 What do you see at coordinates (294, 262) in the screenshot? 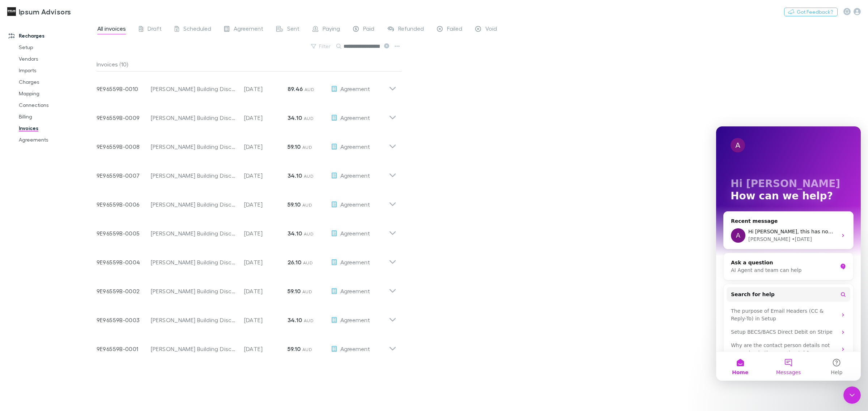
I see `strong: 26.10` at bounding box center [294, 262].